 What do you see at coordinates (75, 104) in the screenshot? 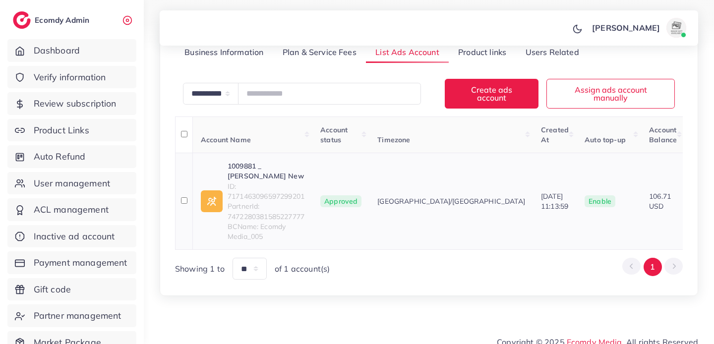
I see `span: Review subscription` at bounding box center [75, 104].